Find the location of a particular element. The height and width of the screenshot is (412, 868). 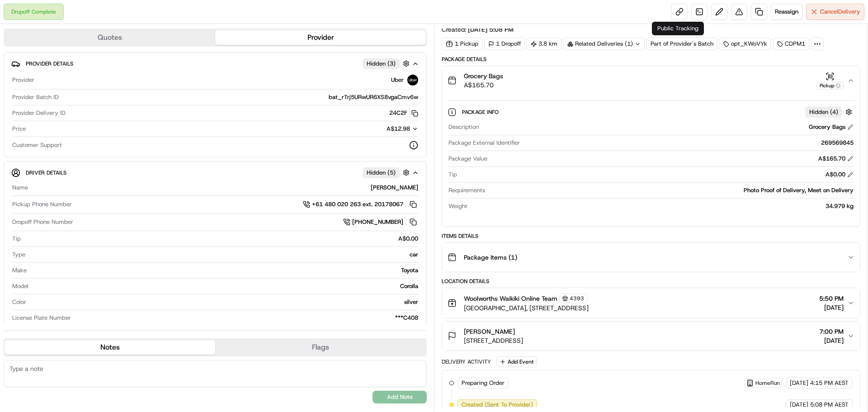

div: opt_KWoVYk is located at coordinates (745, 44).